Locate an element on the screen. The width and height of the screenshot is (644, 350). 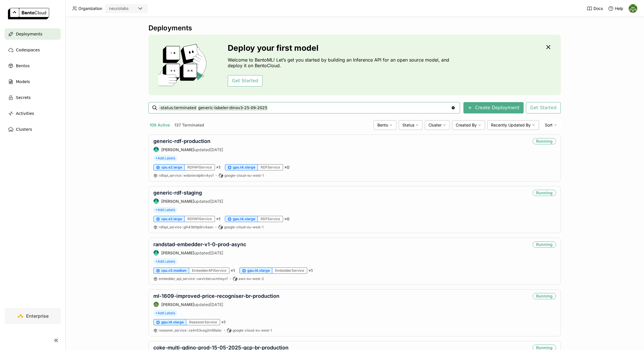
span: Deployments is located at coordinates (29, 34).